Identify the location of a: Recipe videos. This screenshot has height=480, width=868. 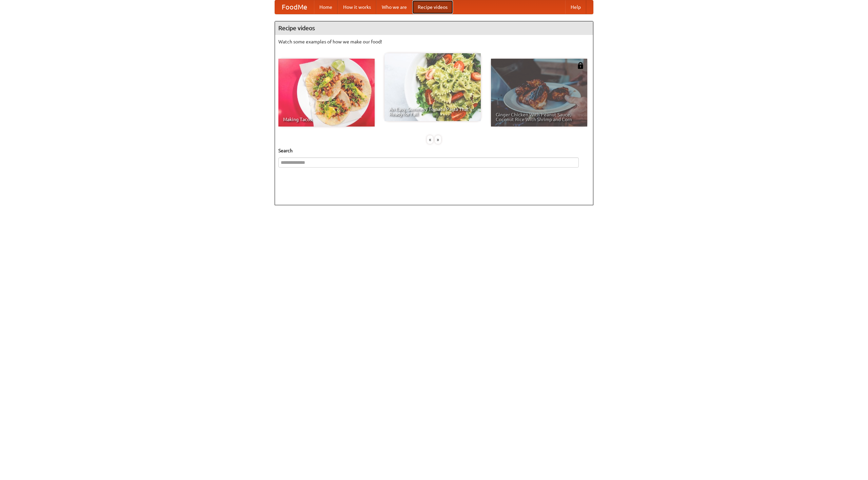
(433, 8).